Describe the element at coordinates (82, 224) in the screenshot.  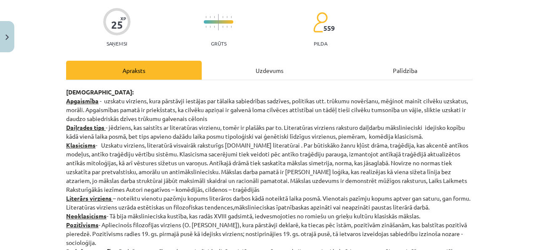
I see `strong: Pozitīvisms` at that location.